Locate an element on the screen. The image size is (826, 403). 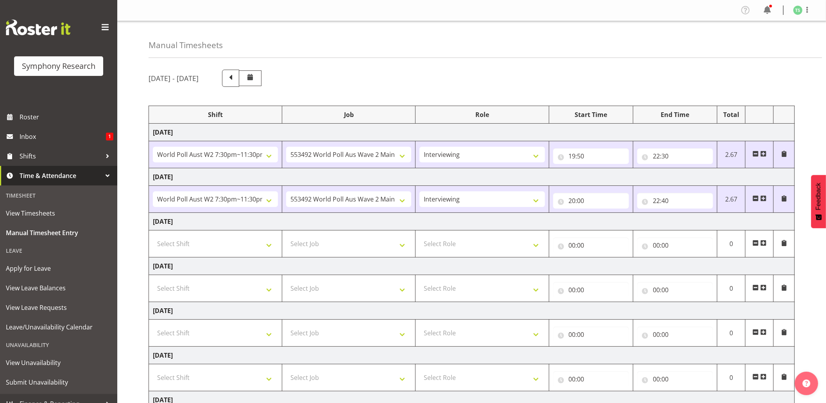
span: Submit Unavailability is located at coordinates (59, 382).